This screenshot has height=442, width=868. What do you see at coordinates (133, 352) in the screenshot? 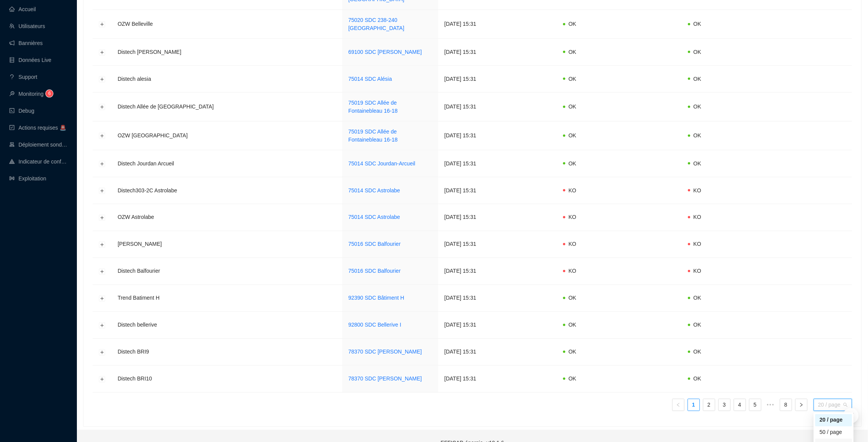
I see `span: Distech BRI9` at bounding box center [133, 352].